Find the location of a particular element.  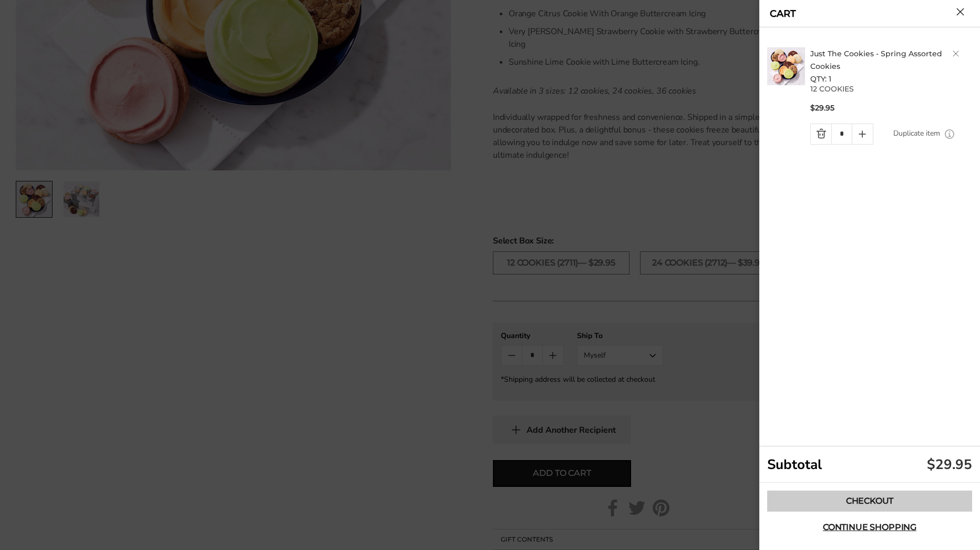

p: 12 COOKIES is located at coordinates (892, 89).